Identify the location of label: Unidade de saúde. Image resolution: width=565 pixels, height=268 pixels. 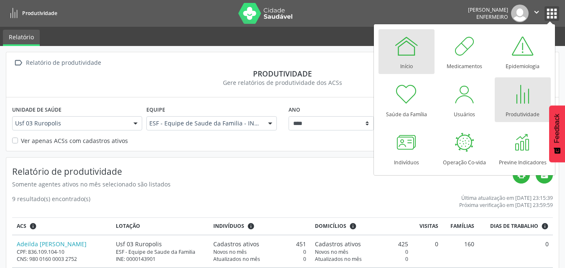
(37, 110).